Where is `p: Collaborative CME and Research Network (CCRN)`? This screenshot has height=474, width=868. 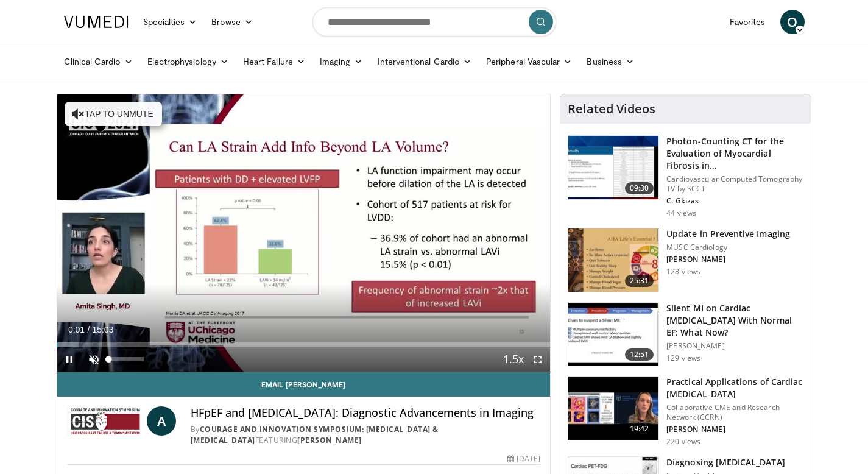 p: Collaborative CME and Research Network (CCRN) is located at coordinates (735, 413).